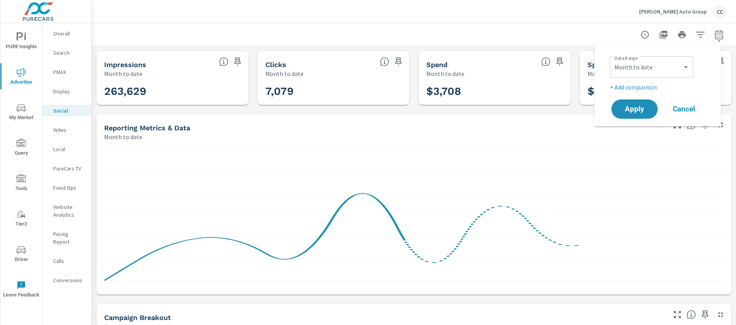 The height and width of the screenshot is (325, 736). Describe the element at coordinates (21, 42) in the screenshot. I see `span: PURE Insights` at that location.